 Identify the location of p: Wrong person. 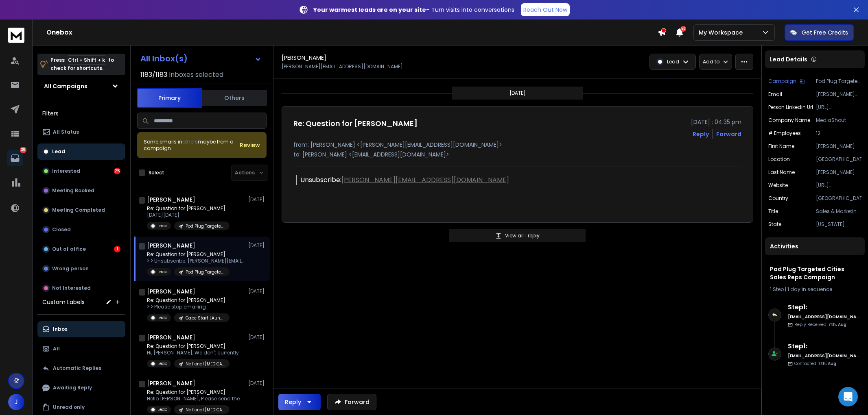
(70, 269).